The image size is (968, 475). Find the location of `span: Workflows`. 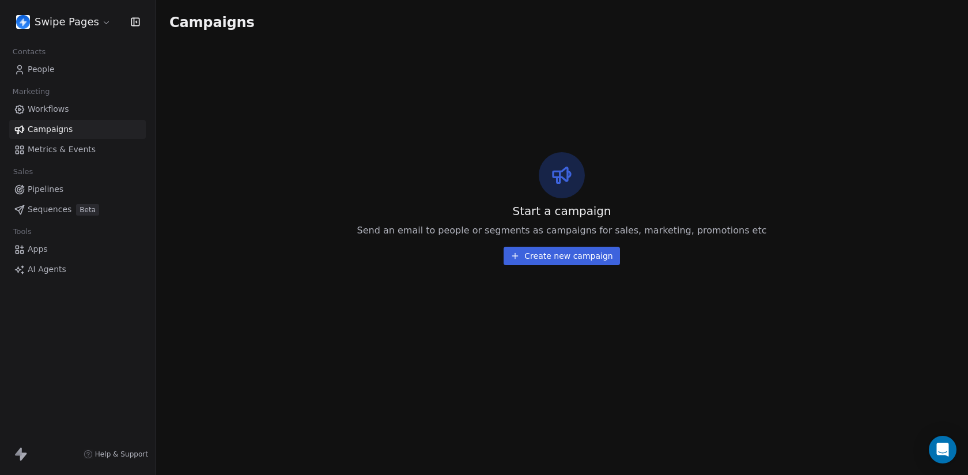

span: Workflows is located at coordinates (48, 109).